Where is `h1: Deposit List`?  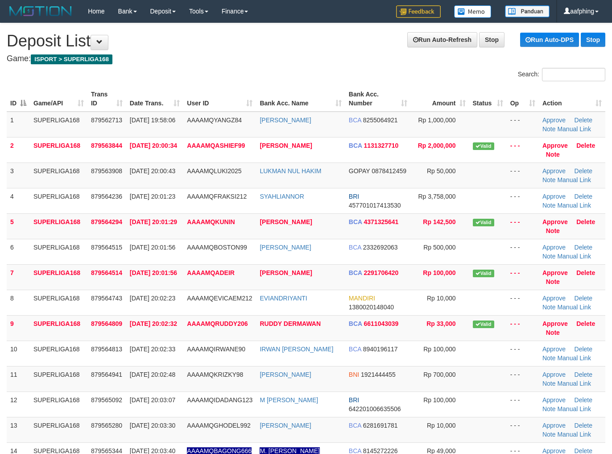
h1: Deposit List is located at coordinates (306, 41).